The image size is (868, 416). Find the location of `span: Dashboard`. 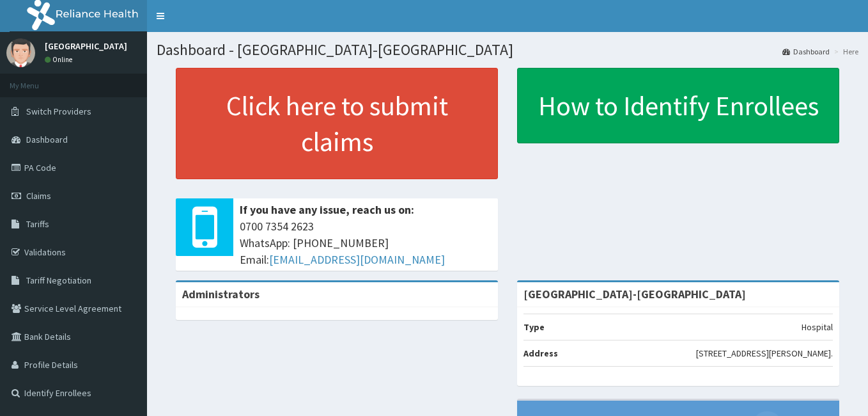

span: Dashboard is located at coordinates (46, 139).